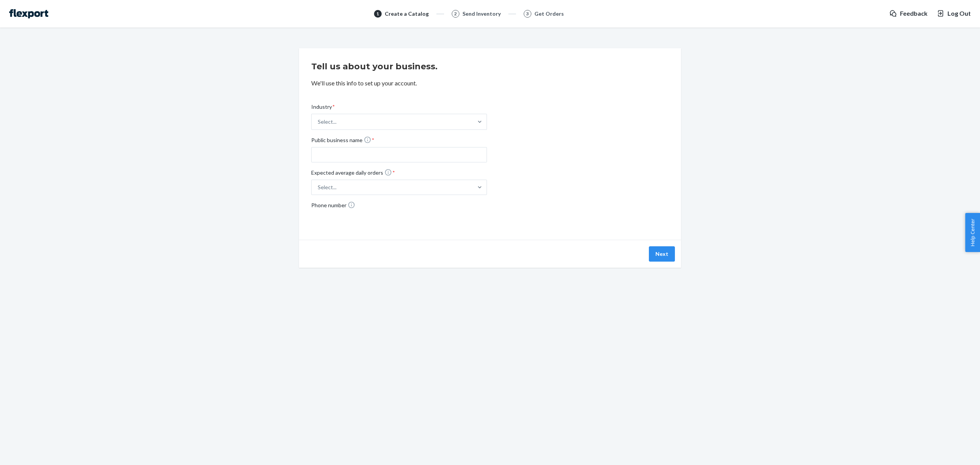 The height and width of the screenshot is (465, 980). What do you see at coordinates (914, 14) in the screenshot?
I see `span: Feedback` at bounding box center [914, 14].